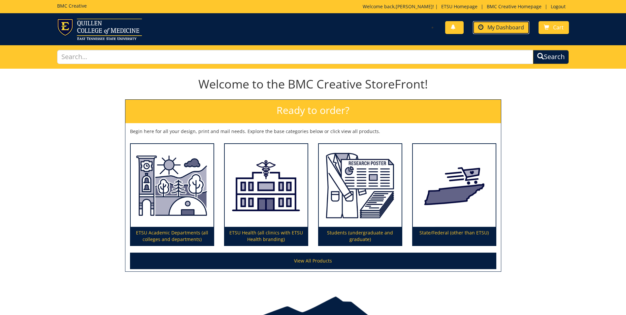  I want to click on img: ETSU Academic Departments (all colleges and departments), so click(172, 186).